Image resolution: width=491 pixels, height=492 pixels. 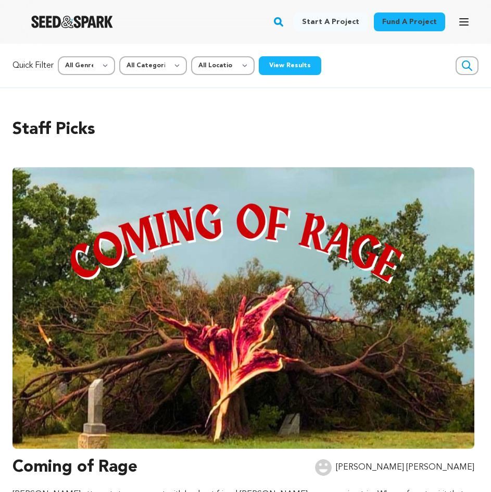 I want to click on img: Coming of Rage image, so click(x=243, y=308).